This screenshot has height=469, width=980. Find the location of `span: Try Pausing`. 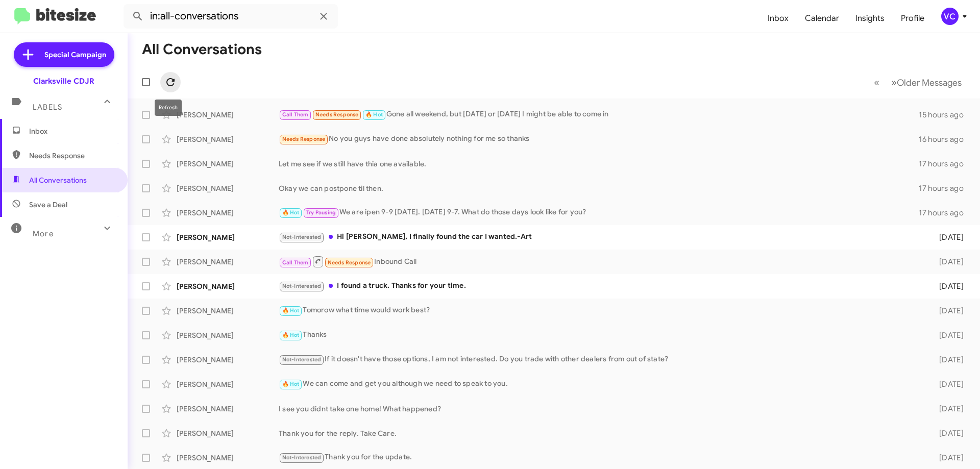

span: Try Pausing is located at coordinates (321, 213).